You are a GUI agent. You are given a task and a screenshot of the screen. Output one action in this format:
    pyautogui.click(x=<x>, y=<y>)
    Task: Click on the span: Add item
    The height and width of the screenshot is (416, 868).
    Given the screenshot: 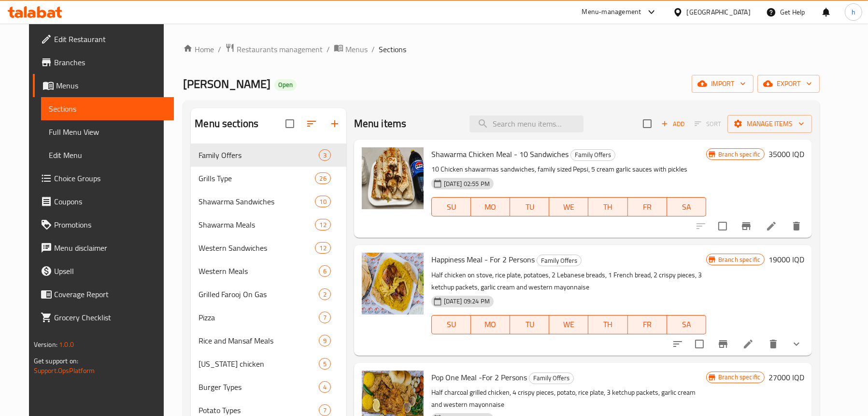 What is the action you would take?
    pyautogui.click(x=673, y=124)
    